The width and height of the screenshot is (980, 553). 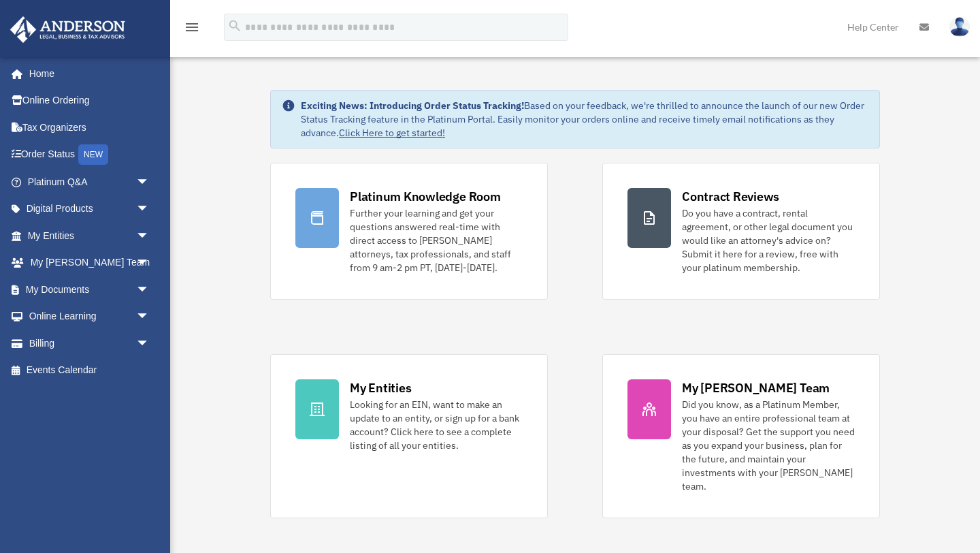 I want to click on div: My Entities, so click(x=381, y=387).